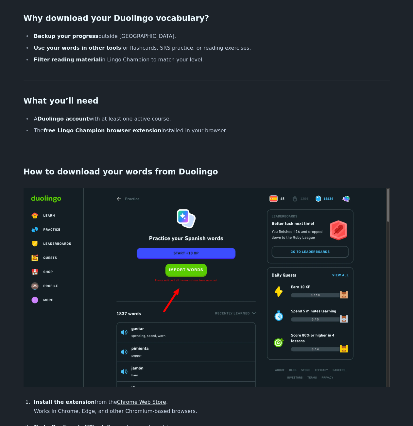  I want to click on strong: Filter reading material, so click(67, 60).